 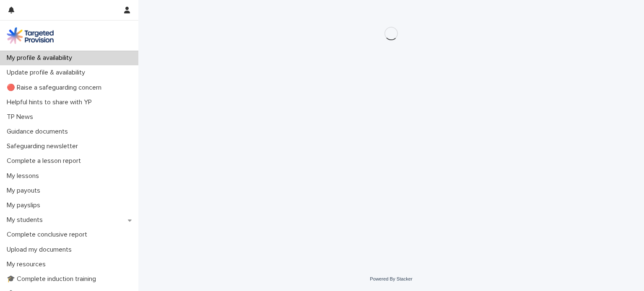 I want to click on p: Safeguarding newsletter, so click(x=44, y=146).